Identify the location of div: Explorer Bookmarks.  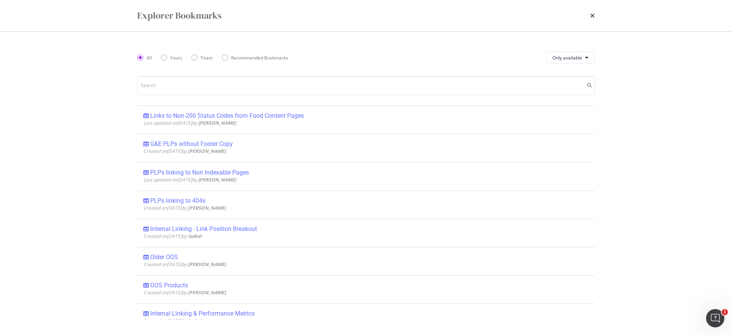
(179, 16).